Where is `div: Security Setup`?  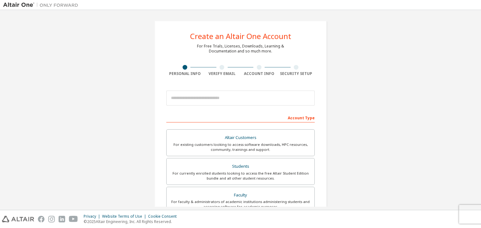 div: Security Setup is located at coordinates (296, 74).